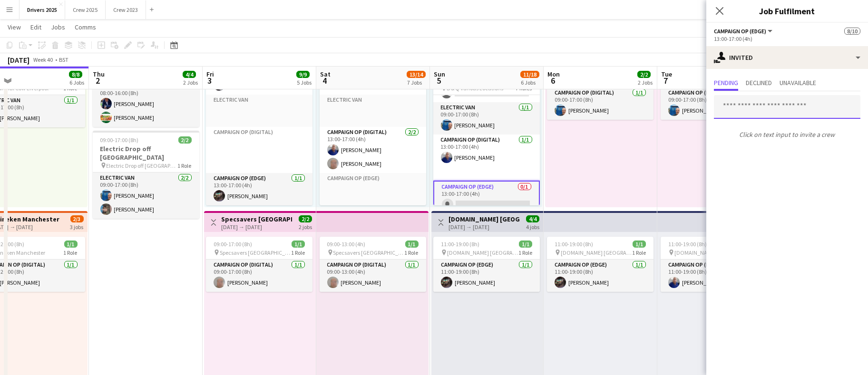  Describe the element at coordinates (209, 80) in the screenshot. I see `span: 3` at that location.